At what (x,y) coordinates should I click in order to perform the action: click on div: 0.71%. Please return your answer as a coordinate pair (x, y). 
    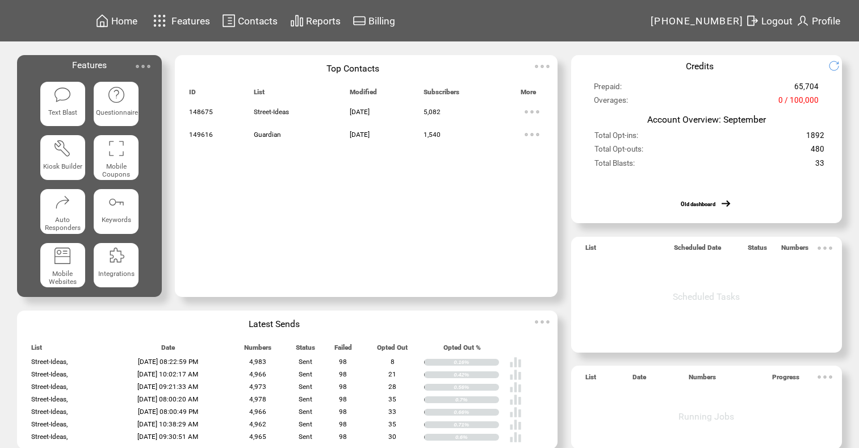
    Looking at the image, I should click on (476, 425).